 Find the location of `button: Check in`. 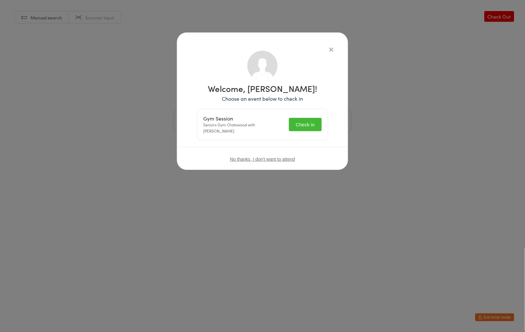

button: Check in is located at coordinates (305, 124).